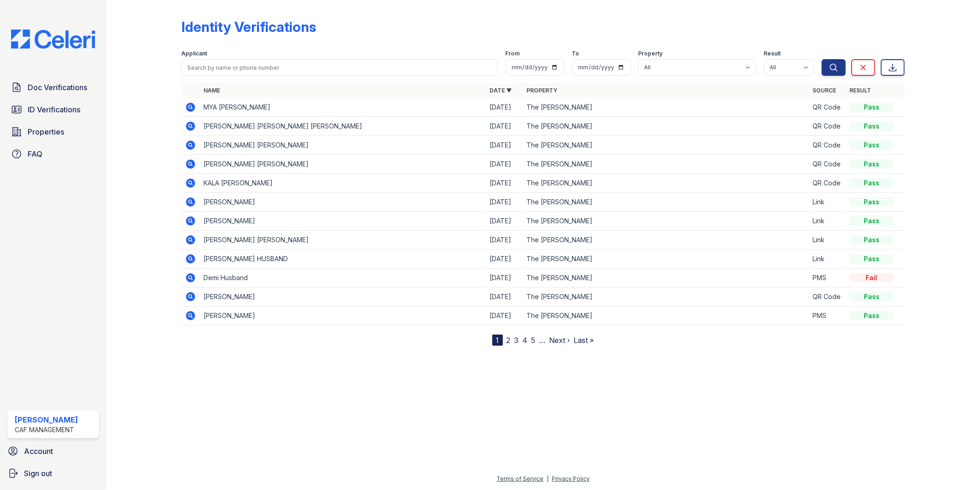 The width and height of the screenshot is (980, 490). I want to click on a: Account, so click(53, 451).